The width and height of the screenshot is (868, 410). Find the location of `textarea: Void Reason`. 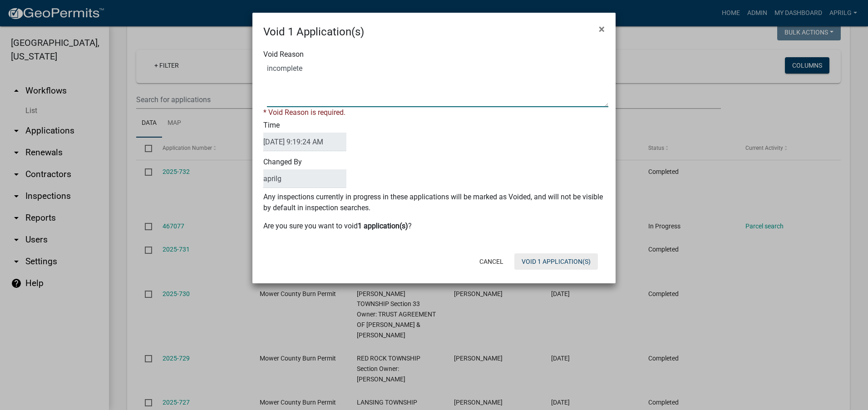

textarea: Void Reason is located at coordinates (438, 84).